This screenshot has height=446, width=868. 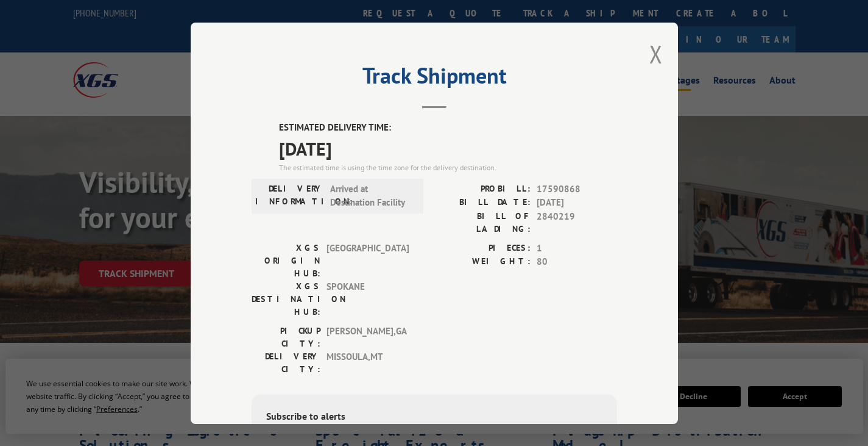 I want to click on label: XGS DESTINATION HUB:, so click(x=286, y=298).